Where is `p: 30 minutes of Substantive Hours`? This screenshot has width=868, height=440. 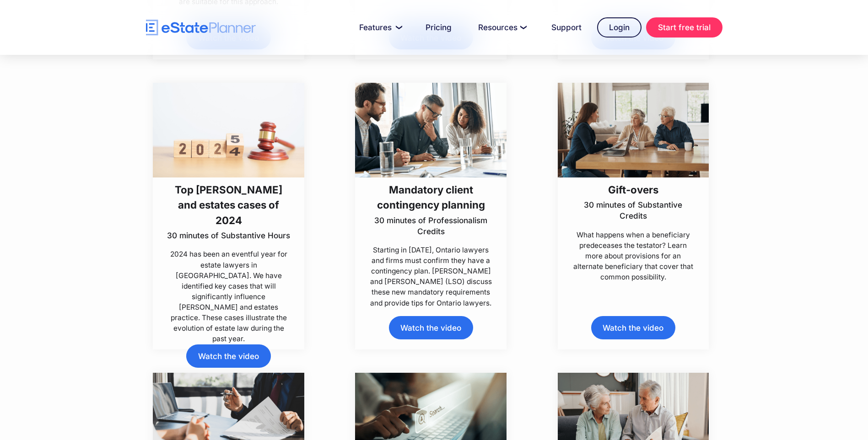 p: 30 minutes of Substantive Hours is located at coordinates (229, 235).